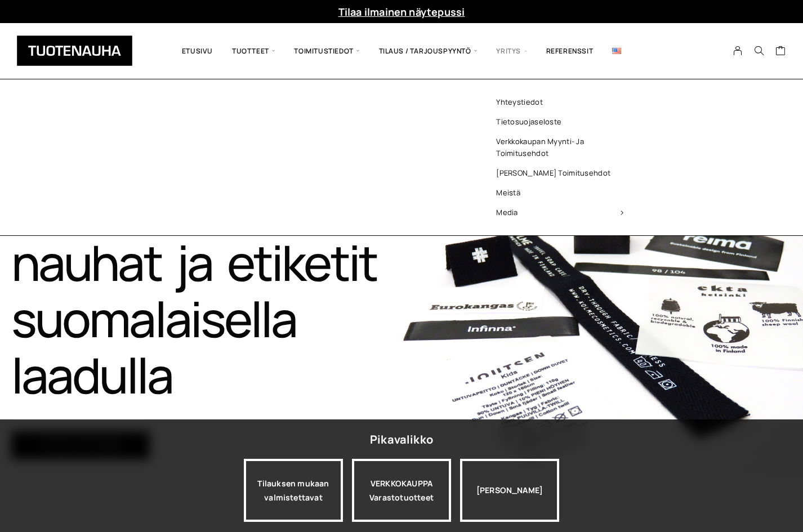  I want to click on span: Tuotteet, so click(254, 51).